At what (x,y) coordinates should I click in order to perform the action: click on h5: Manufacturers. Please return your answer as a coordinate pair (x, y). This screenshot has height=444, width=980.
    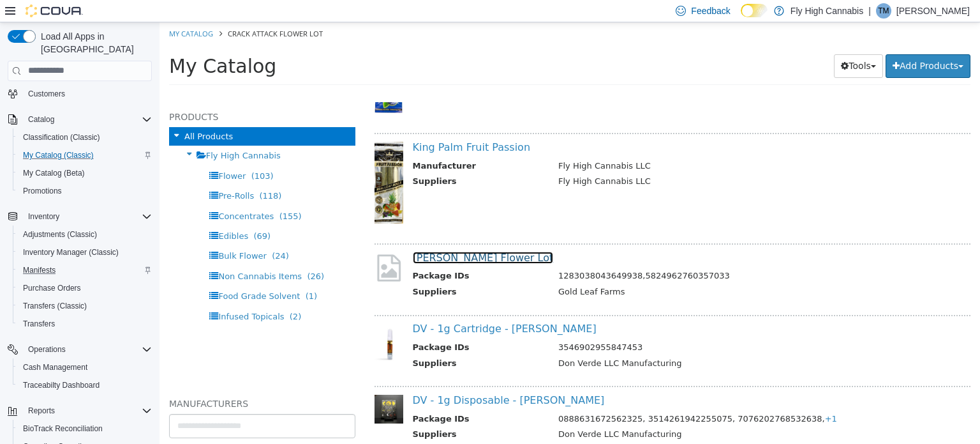
    Looking at the image, I should click on (103, 381).